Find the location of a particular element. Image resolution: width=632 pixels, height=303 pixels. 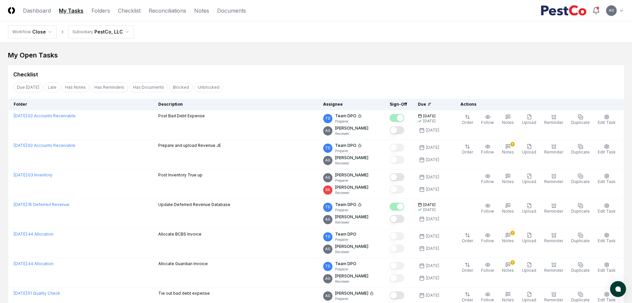

nav: breadcrumb is located at coordinates (71, 32).